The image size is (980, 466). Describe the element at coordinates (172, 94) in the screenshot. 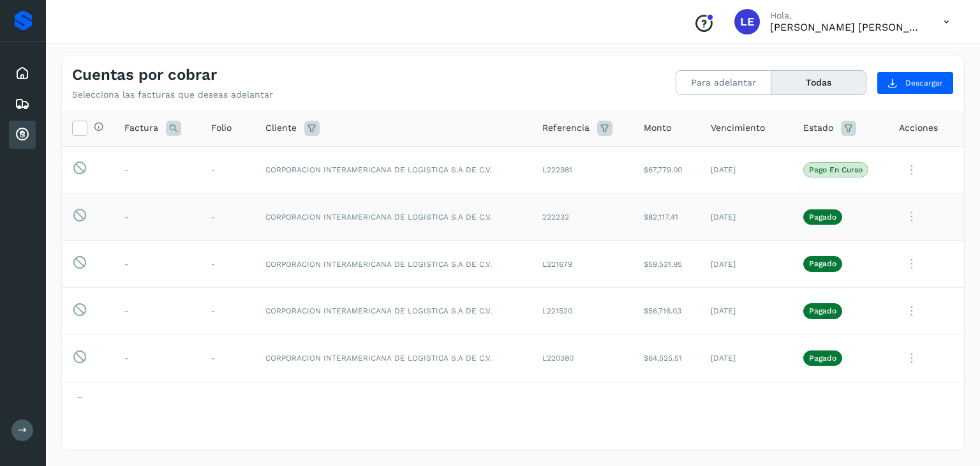

I see `p: Selecciona las facturas que deseas adelantar` at that location.